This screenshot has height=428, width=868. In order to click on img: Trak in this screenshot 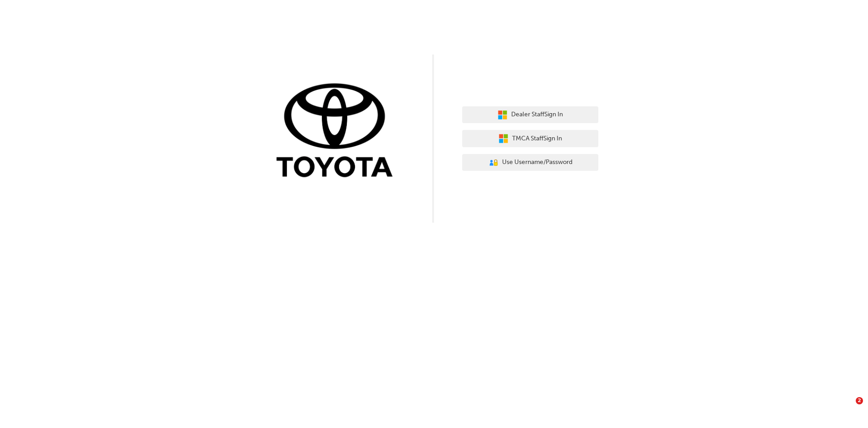, I will do `click(338, 131)`.